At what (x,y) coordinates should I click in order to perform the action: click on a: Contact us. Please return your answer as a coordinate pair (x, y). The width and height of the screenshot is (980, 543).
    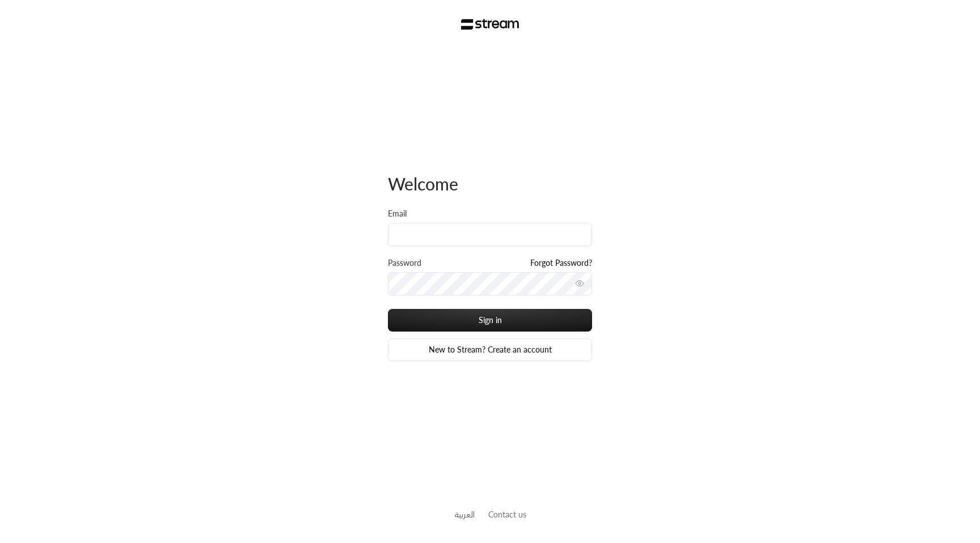
    Looking at the image, I should click on (507, 514).